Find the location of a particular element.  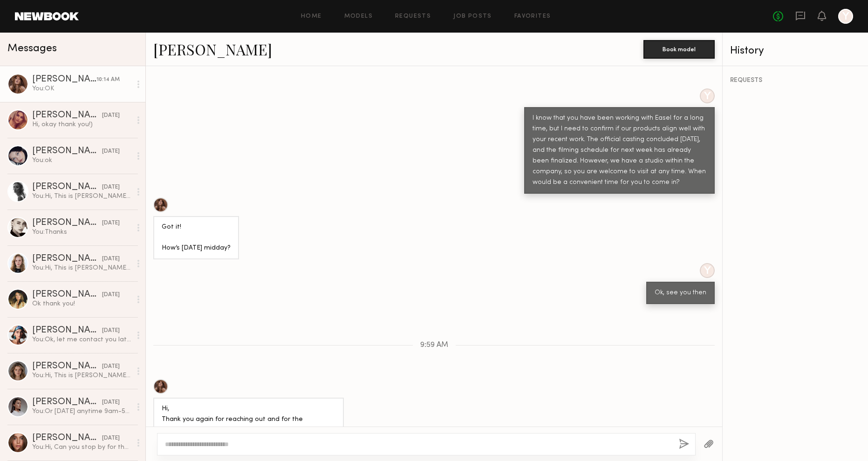

a: Book model is located at coordinates (679, 49).